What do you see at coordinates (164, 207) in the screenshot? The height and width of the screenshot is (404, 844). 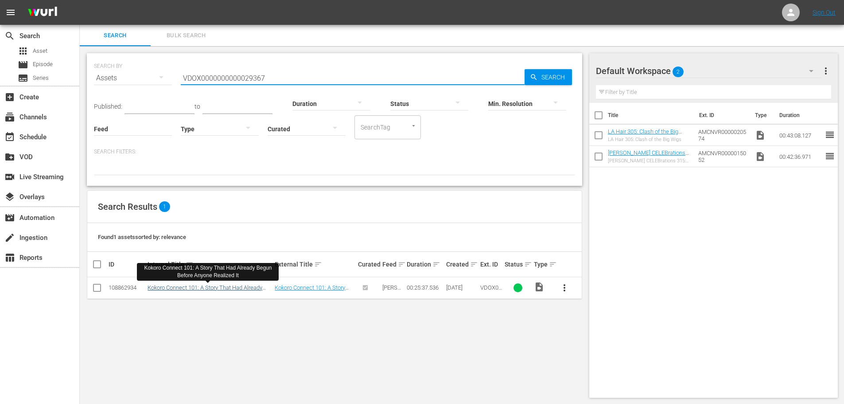 I see `span: 1` at bounding box center [164, 207].